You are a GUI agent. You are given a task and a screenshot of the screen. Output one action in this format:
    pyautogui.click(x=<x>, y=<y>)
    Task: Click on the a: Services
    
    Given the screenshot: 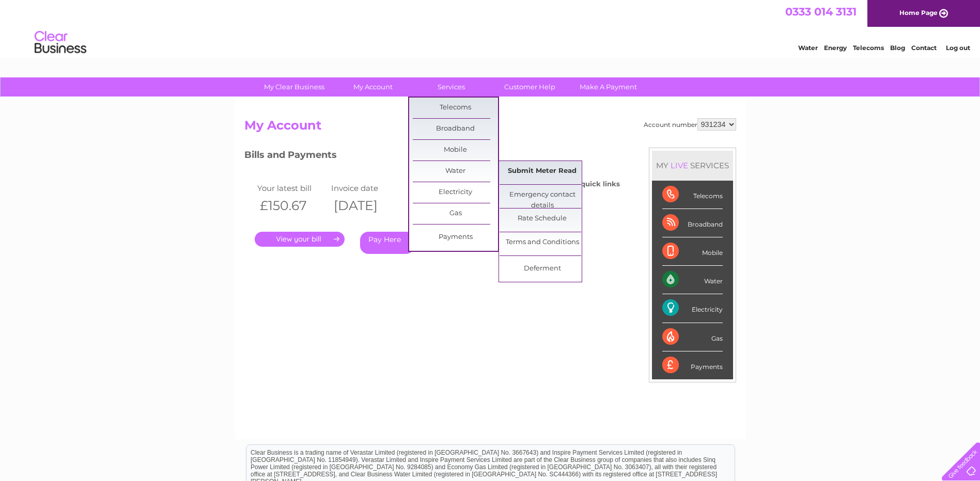 What is the action you would take?
    pyautogui.click(x=451, y=87)
    